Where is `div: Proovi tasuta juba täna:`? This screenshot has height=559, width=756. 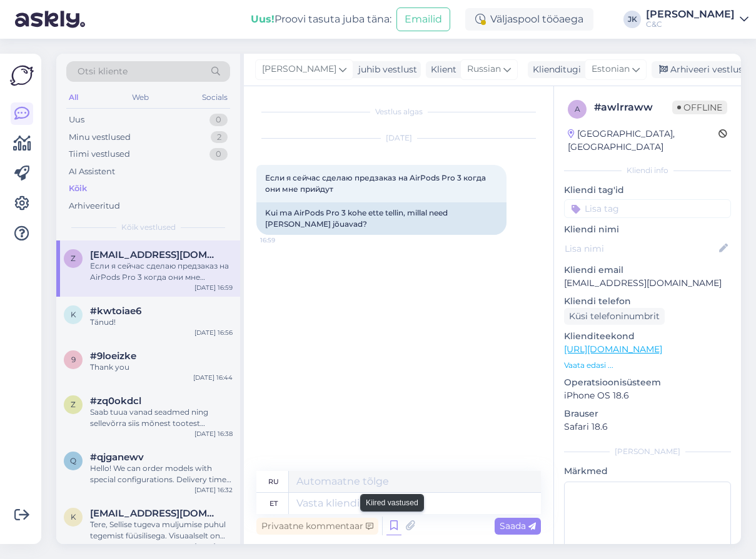
div: Proovi tasuta juba täna: is located at coordinates (321, 20).